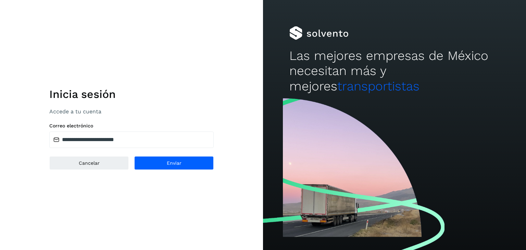 This screenshot has width=526, height=250. What do you see at coordinates (378, 86) in the screenshot?
I see `span: transportistas` at bounding box center [378, 86].